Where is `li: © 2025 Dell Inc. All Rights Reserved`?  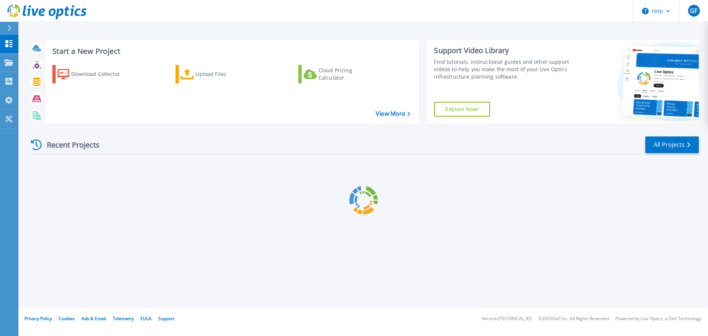 li: © 2025 Dell Inc. All Rights Reserved is located at coordinates (574, 319).